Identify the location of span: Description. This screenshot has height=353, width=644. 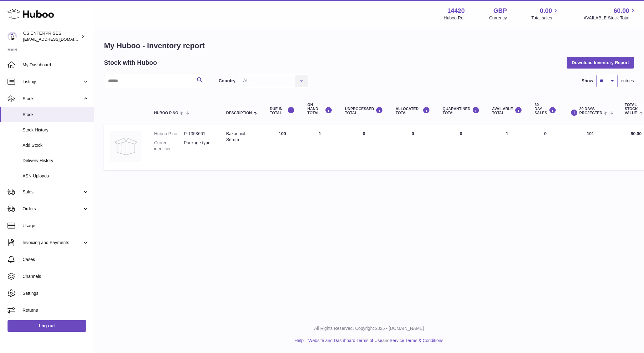
(239, 113).